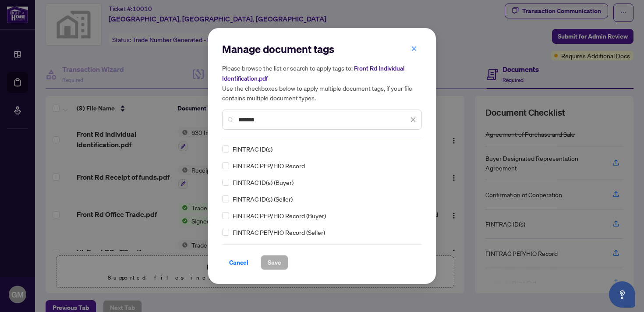  I want to click on span: FINTRAC ID(s), so click(252, 149).